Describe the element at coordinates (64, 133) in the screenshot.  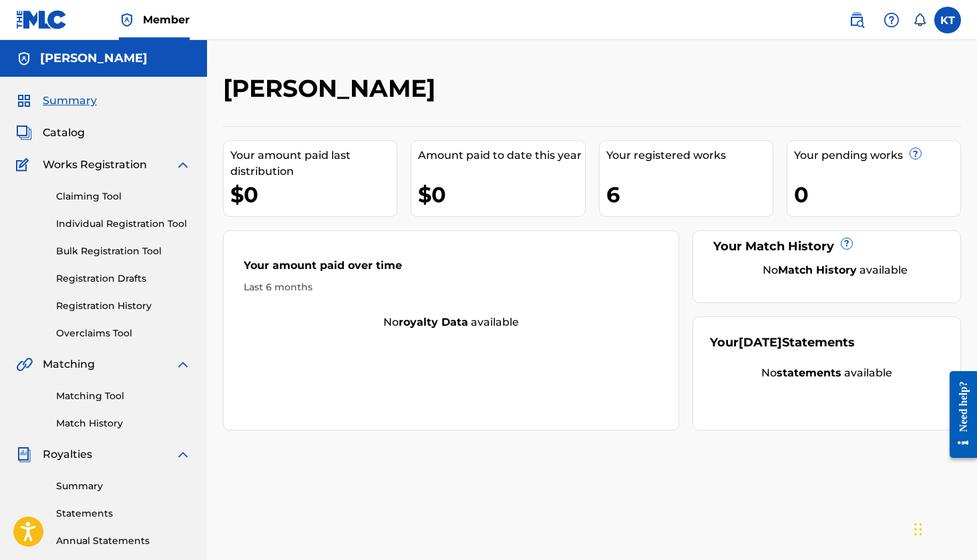
I see `span: Catalog` at that location.